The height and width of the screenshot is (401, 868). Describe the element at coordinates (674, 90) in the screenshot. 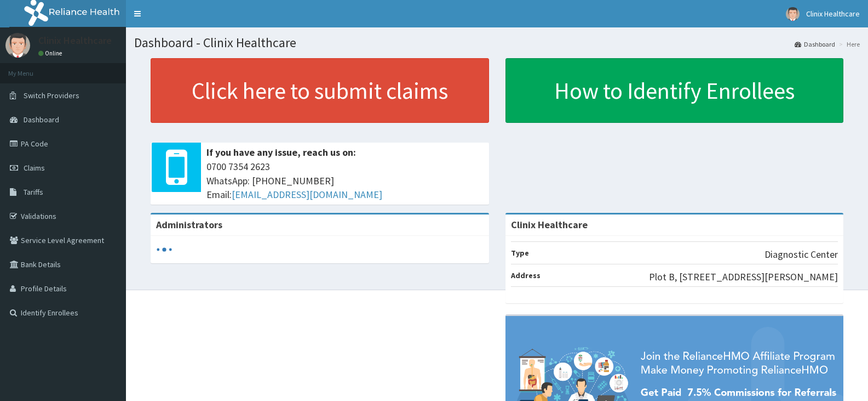

I see `a: How to Identify Enrollees` at that location.